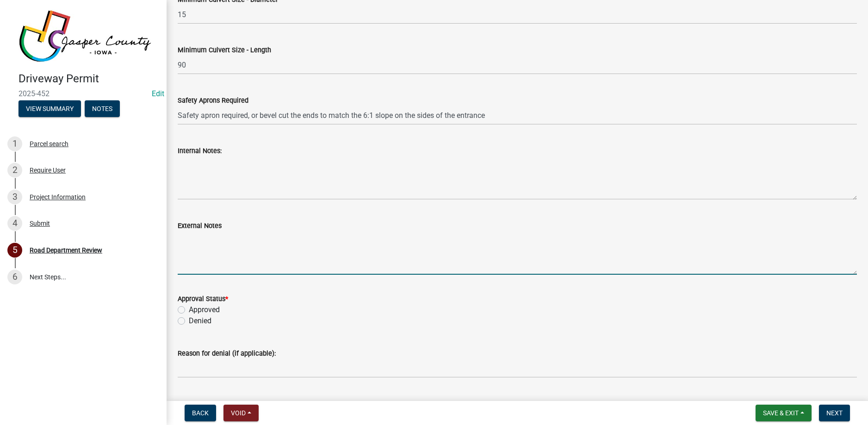 The width and height of the screenshot is (868, 425). I want to click on label: Approval Status, so click(203, 299).